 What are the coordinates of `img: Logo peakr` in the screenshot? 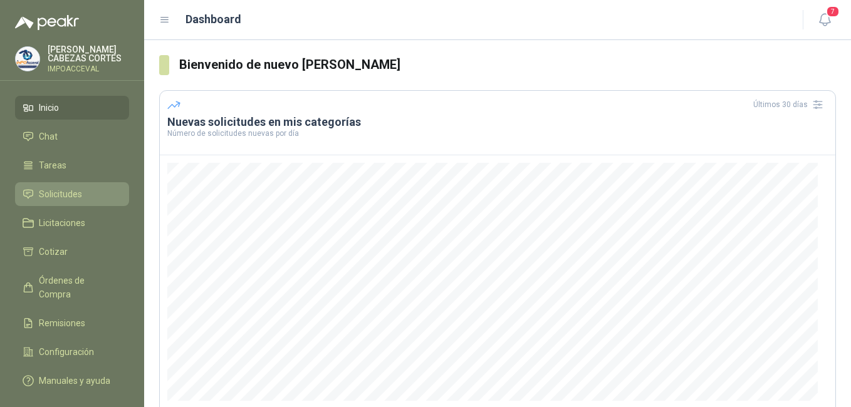 It's located at (47, 23).